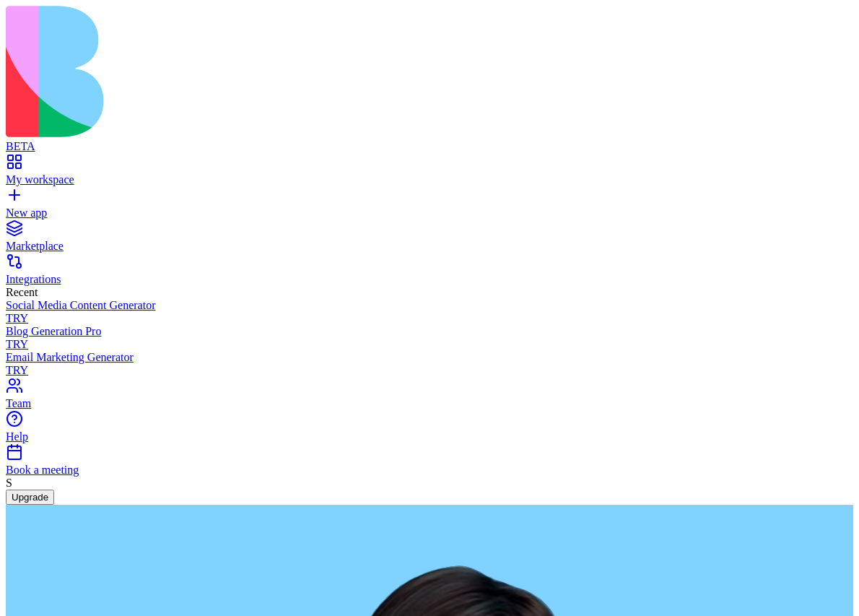 This screenshot has height=616, width=859. What do you see at coordinates (430, 338) in the screenshot?
I see `a: Blog Generation ProTRY` at bounding box center [430, 338].